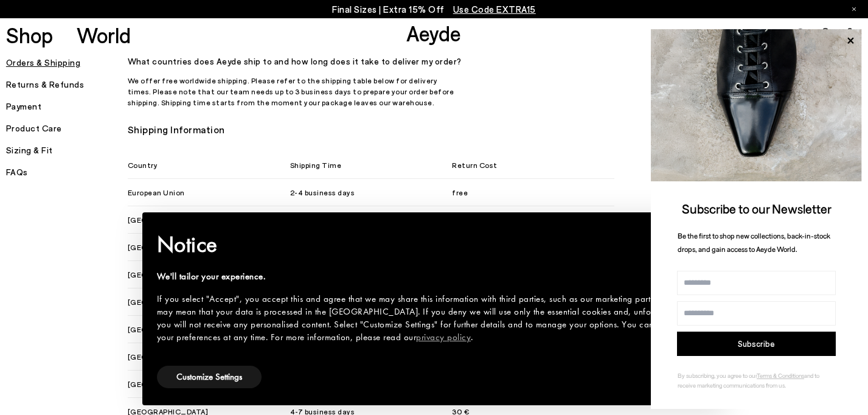 Image resolution: width=868 pixels, height=415 pixels. Describe the element at coordinates (717, 375) in the screenshot. I see `span: By subscribing, you agree to our` at that location.